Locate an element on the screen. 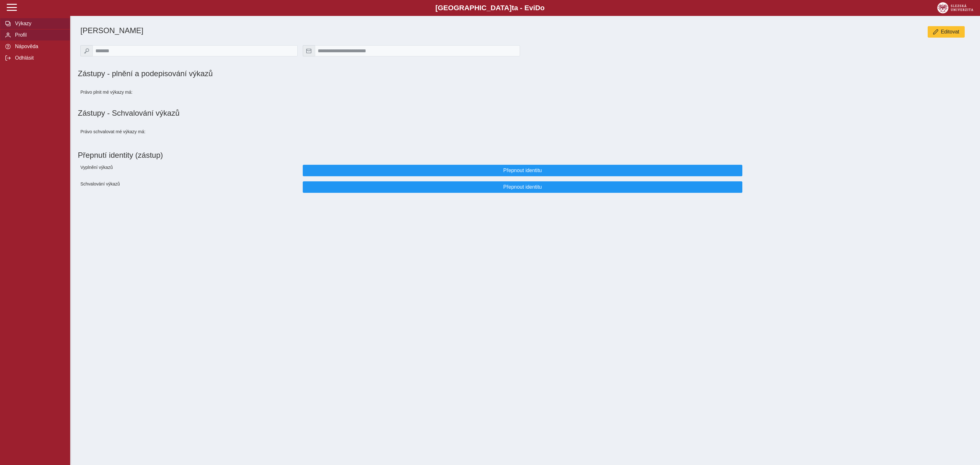  span: o is located at coordinates (543, 8).